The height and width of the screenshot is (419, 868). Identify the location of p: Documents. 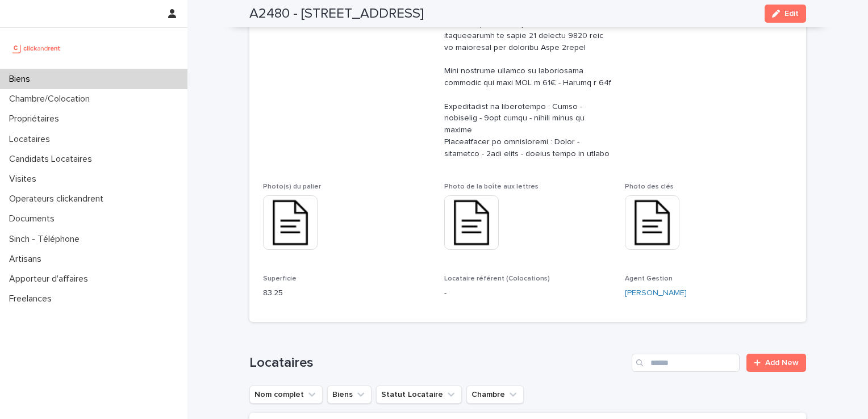
(34, 219).